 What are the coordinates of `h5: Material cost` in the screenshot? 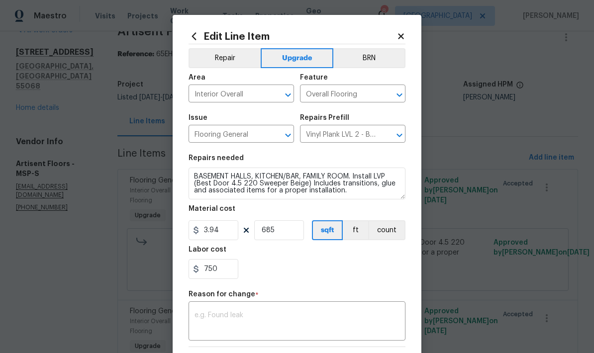 It's located at (212, 209).